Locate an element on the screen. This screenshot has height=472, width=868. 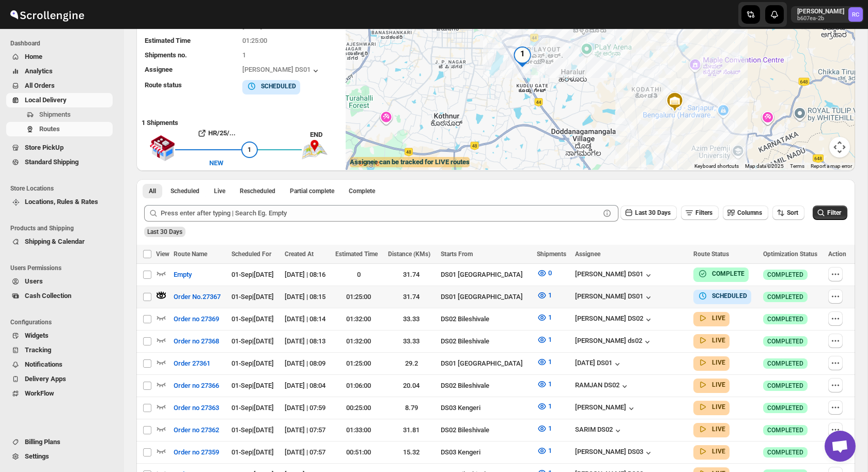
div: 01:06:00 is located at coordinates (359, 386).